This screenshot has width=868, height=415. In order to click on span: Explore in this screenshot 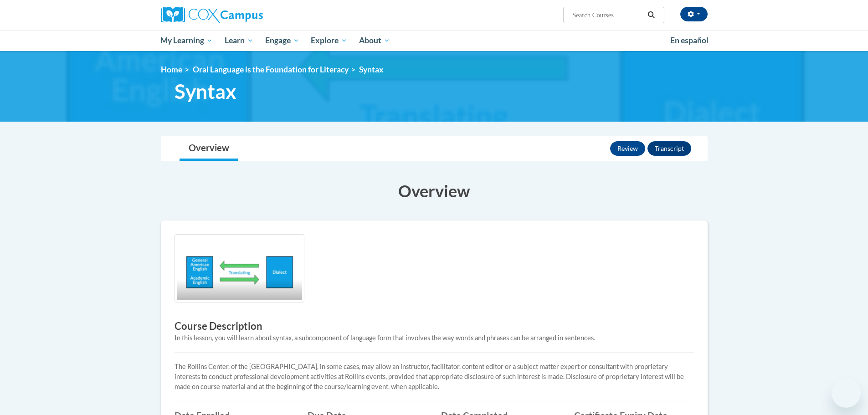, I will do `click(329, 41)`.